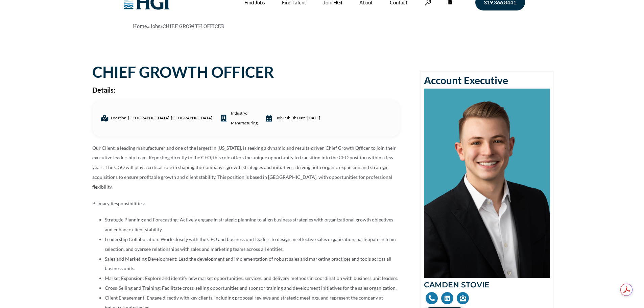 Image resolution: width=644 pixels, height=308 pixels. I want to click on li: Strategic Planning and Forecasting: Actively engage in strategic planning to align business strat..., so click(252, 225).